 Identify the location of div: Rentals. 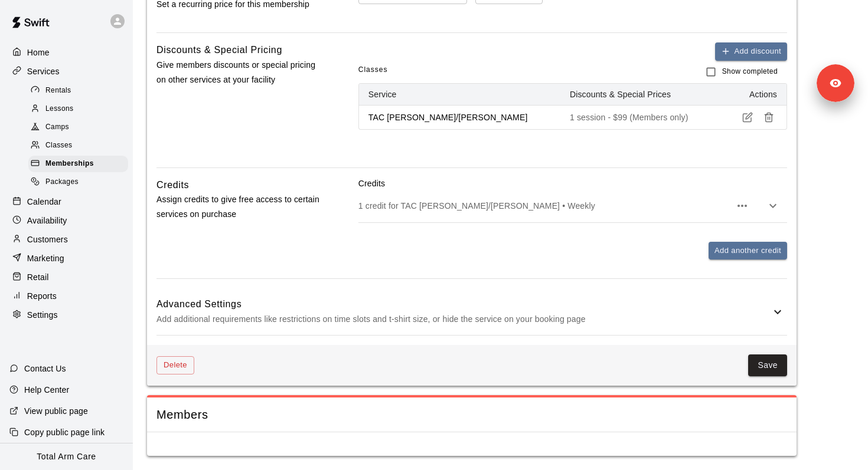
(78, 91).